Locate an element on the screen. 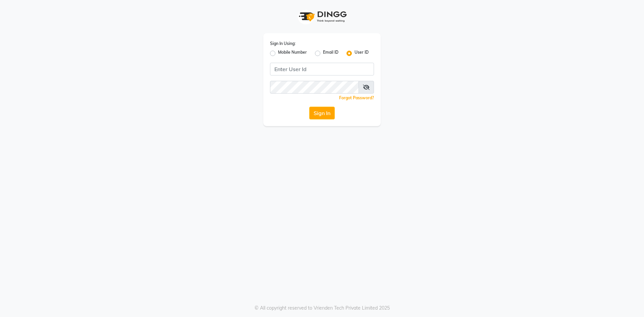 This screenshot has height=317, width=644. label: Sign In Using: is located at coordinates (283, 44).